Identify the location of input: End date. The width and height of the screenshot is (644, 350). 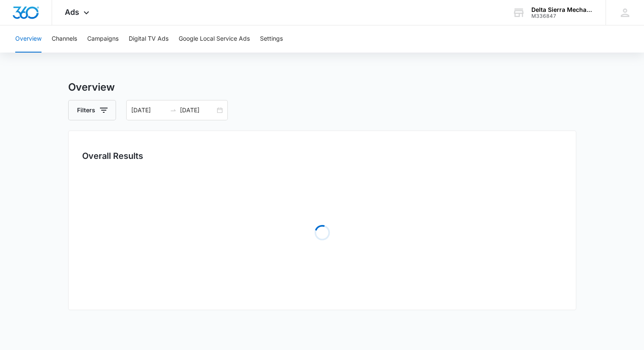
(197, 110).